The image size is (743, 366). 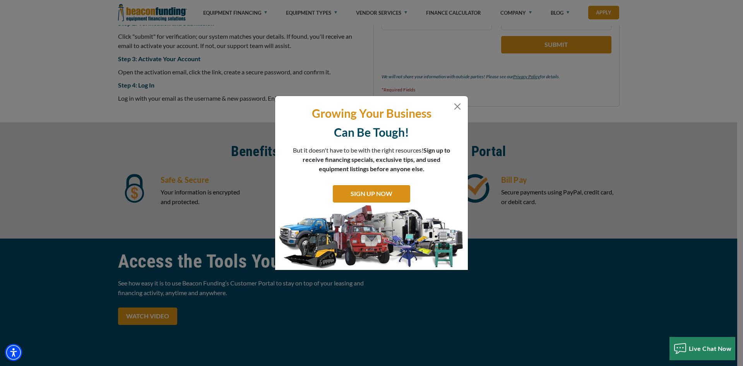 What do you see at coordinates (14, 352) in the screenshot?
I see `div: Accessibility Menu` at bounding box center [14, 352].